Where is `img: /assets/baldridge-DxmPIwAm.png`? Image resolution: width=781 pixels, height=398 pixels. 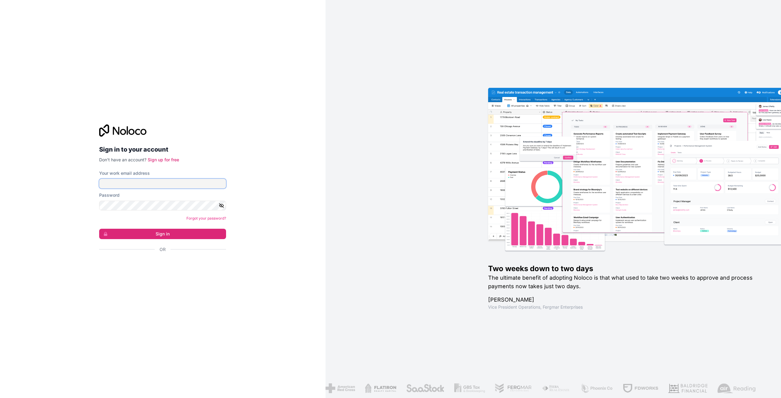 img: /assets/baldridge-DxmPIwAm.png is located at coordinates (688, 388).